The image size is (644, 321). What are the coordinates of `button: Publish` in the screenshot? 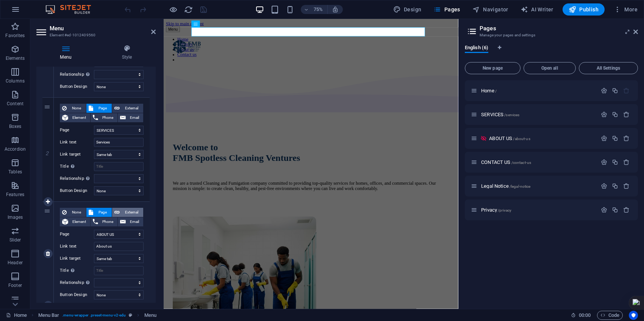 It's located at (583, 10).